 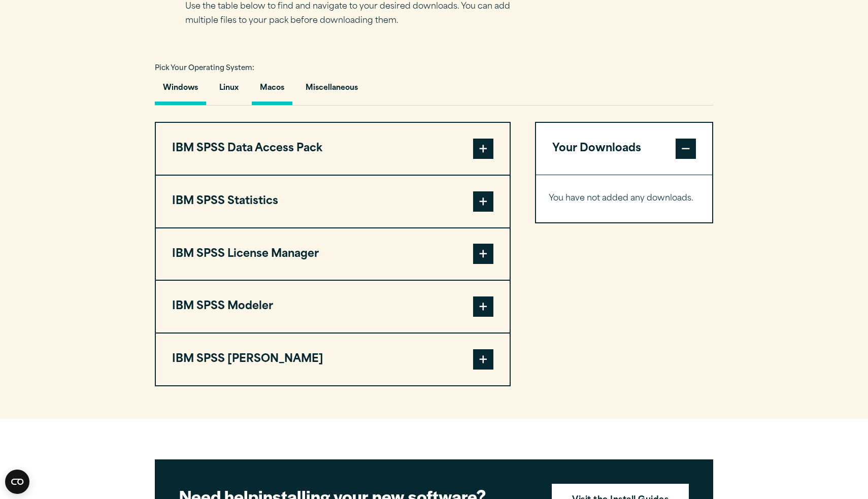 What do you see at coordinates (272, 91) in the screenshot?
I see `button: Macos` at bounding box center [272, 91].